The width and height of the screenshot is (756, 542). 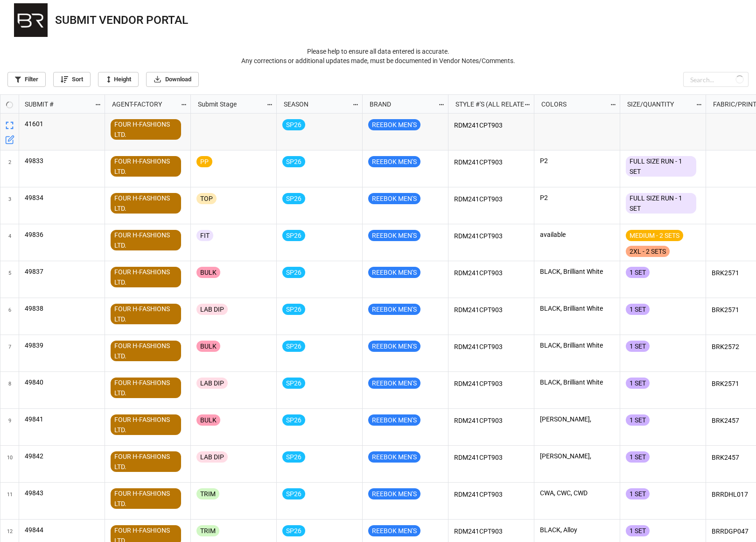 What do you see at coordinates (10, 279) in the screenshot?
I see `span: 5` at bounding box center [10, 279].